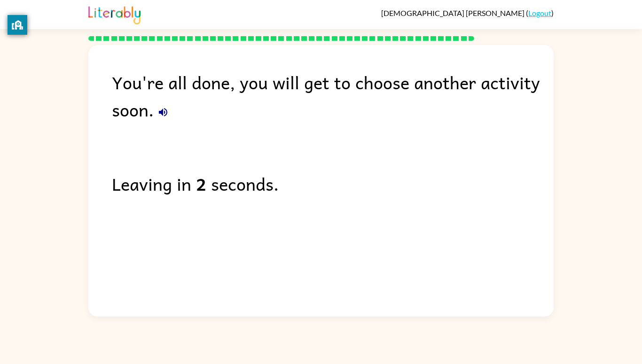 Image resolution: width=642 pixels, height=364 pixels. What do you see at coordinates (114, 14) in the screenshot?
I see `img: Literably` at bounding box center [114, 14].